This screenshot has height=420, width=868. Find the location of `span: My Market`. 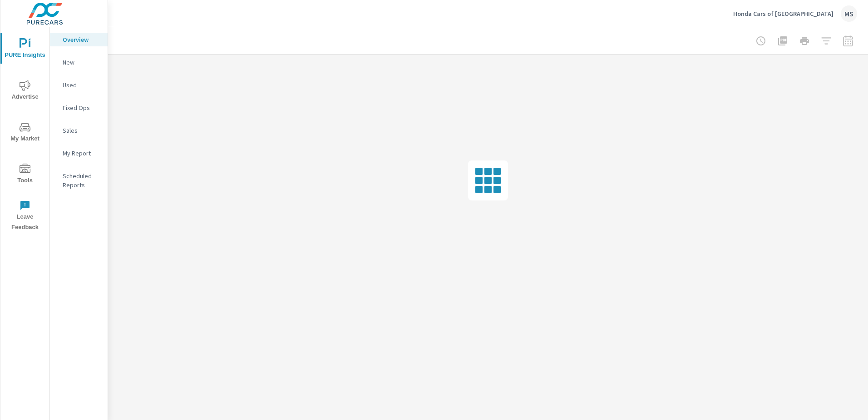

span: My Market is located at coordinates (25, 133).